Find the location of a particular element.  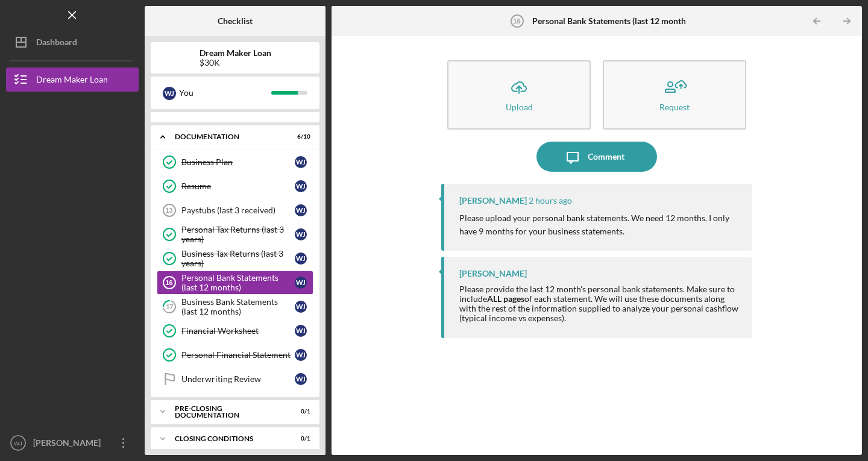

div: Request is located at coordinates (674, 107).